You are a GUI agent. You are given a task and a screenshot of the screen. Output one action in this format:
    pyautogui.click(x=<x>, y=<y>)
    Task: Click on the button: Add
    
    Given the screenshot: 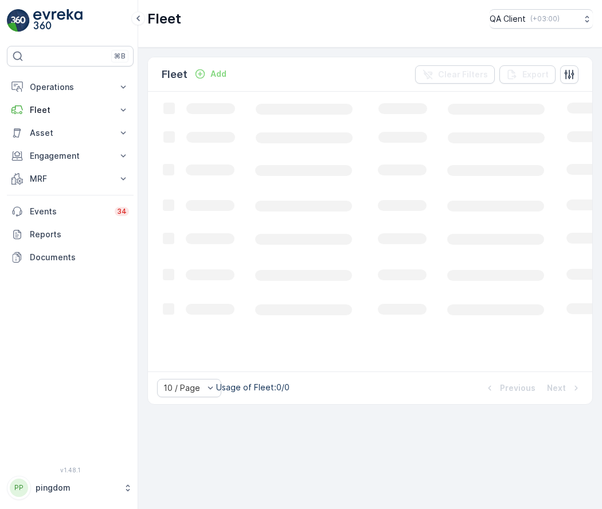 What is the action you would take?
    pyautogui.click(x=210, y=74)
    